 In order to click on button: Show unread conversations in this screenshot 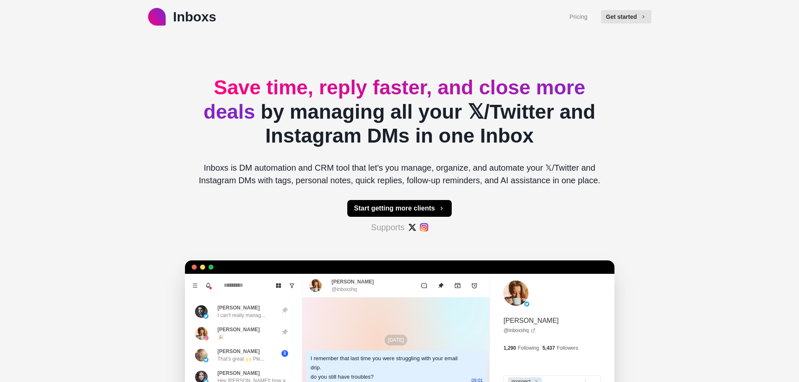, I will do `click(292, 286)`.